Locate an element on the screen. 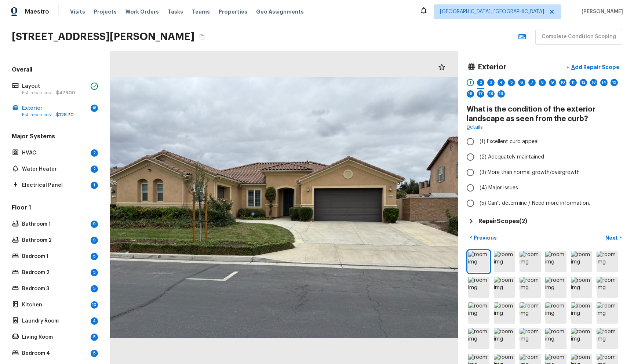  span: (5) Can't determine / Need more information. is located at coordinates (534, 203).